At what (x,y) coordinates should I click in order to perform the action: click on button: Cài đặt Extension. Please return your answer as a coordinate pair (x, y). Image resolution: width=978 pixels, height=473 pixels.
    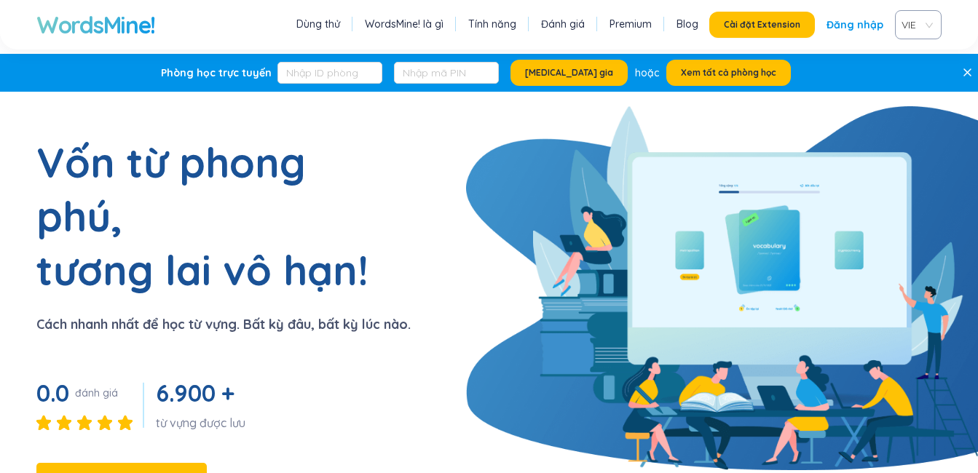
    Looking at the image, I should click on (761, 25).